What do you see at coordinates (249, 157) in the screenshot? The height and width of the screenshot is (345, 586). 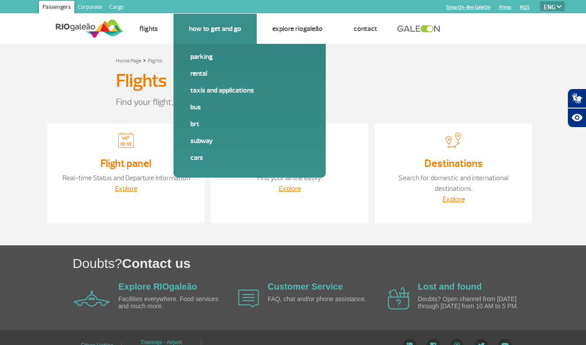 I see `a: Cars` at bounding box center [249, 157].